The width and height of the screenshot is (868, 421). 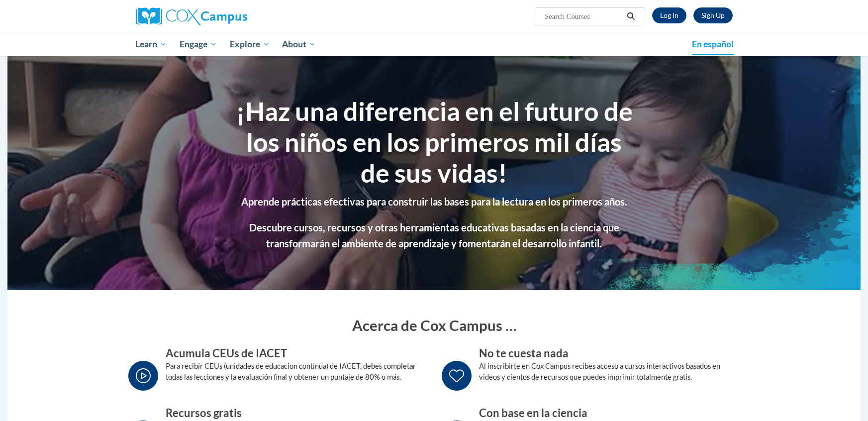 I want to click on a: Register, so click(x=713, y=15).